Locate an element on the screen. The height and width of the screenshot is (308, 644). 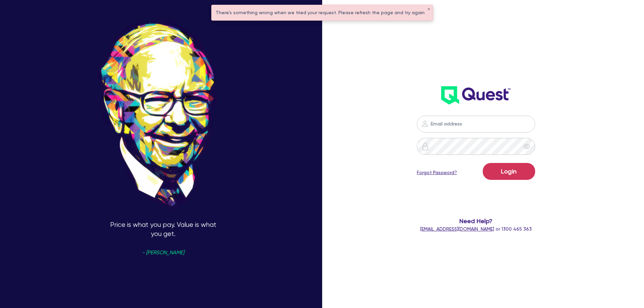
span: eye is located at coordinates (527, 146).